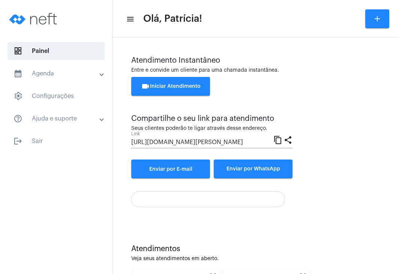  Describe the element at coordinates (278, 139) in the screenshot. I see `mat-icon: content_copy` at that location.